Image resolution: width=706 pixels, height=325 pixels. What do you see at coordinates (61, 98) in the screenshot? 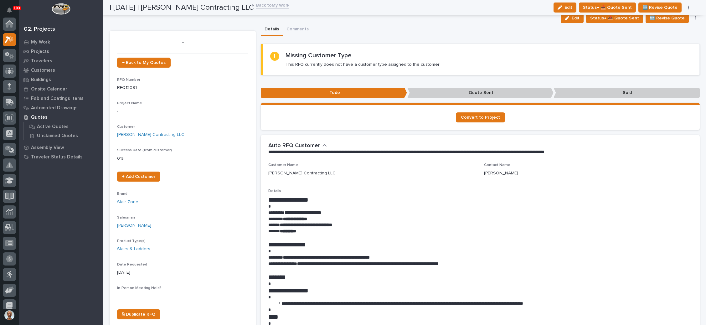
I see `a: Fab and Coatings Items` at bounding box center [61, 98].